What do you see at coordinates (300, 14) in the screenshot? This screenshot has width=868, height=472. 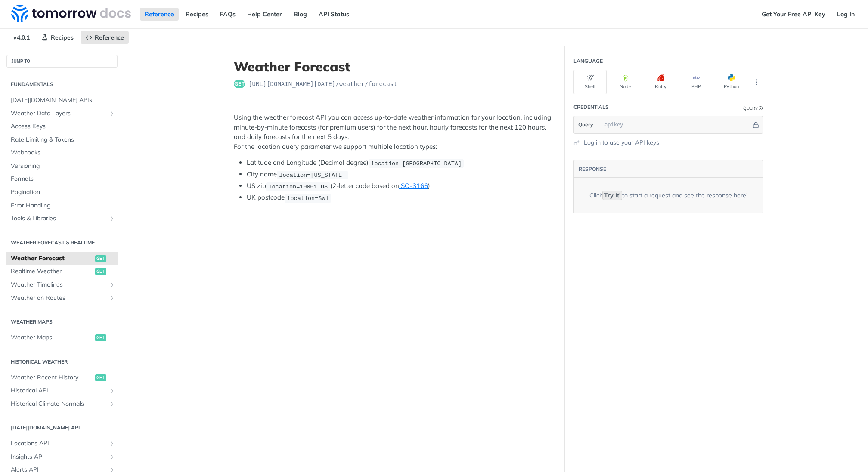 I see `a: Blog` at bounding box center [300, 14].